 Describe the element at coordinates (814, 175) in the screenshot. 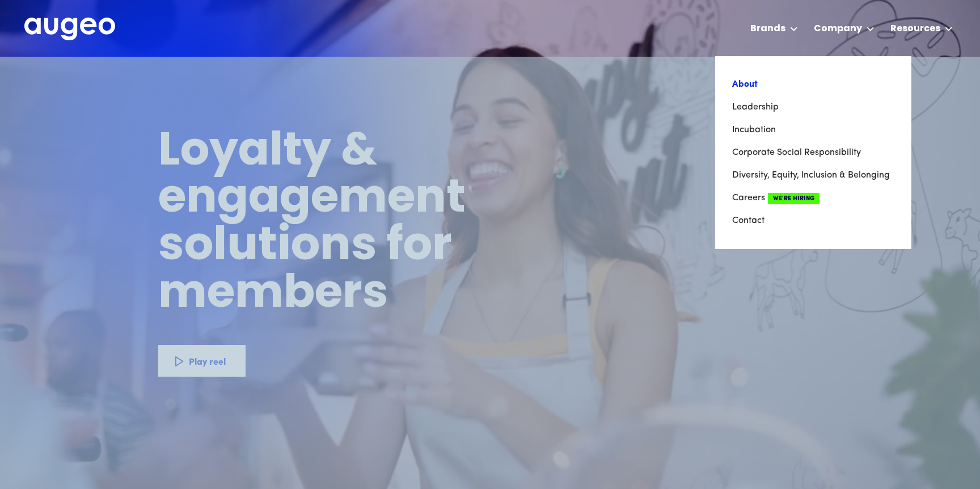

I see `a: Diversity, Equity, Inclusion & Belonging` at that location.